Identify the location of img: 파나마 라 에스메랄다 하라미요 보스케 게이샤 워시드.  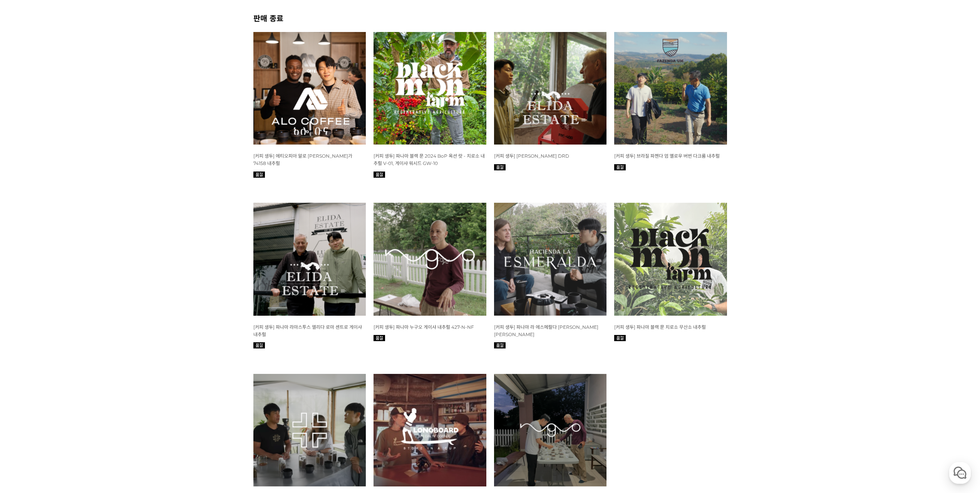
(551, 259).